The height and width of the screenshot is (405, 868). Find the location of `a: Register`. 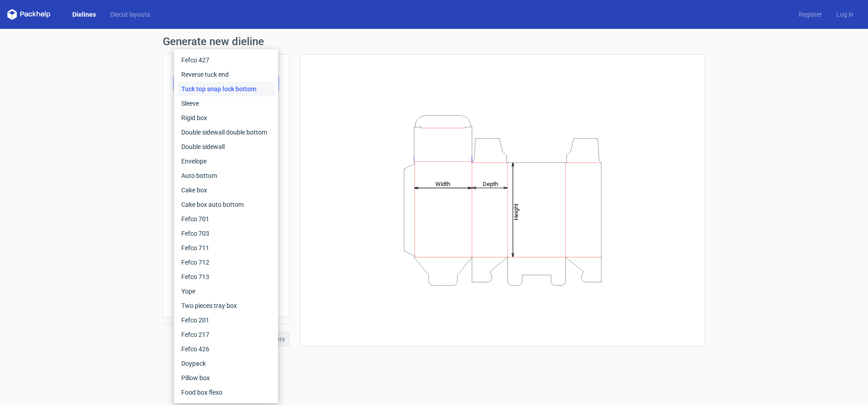

a: Register is located at coordinates (810, 15).